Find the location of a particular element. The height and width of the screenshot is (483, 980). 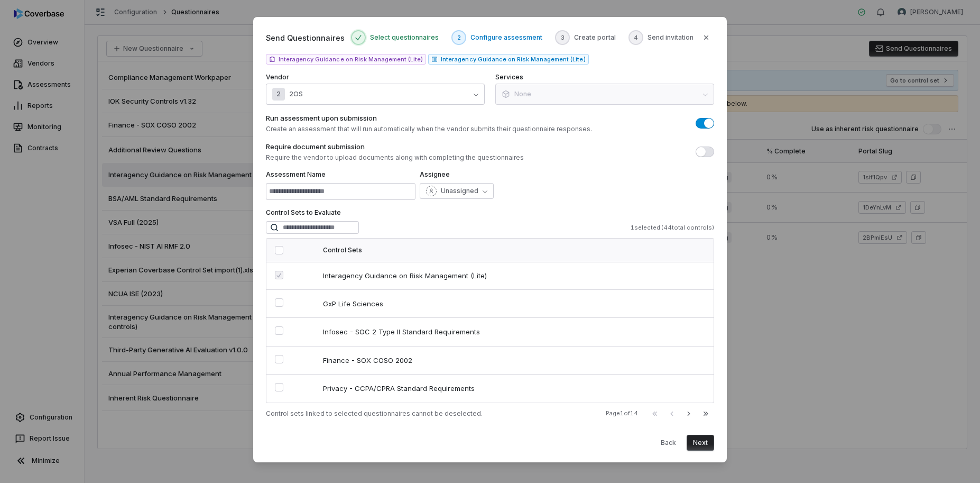

label: Run assessment upon submission is located at coordinates (429, 118).